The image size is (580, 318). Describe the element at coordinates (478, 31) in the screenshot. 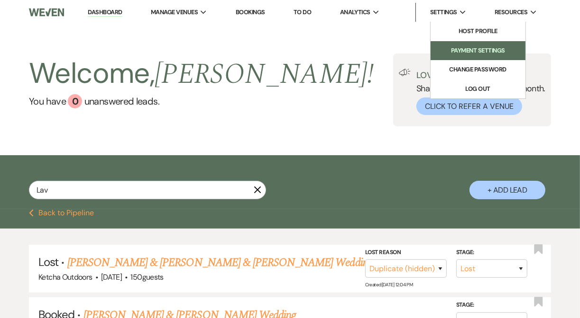

I see `li: Host Profile` at that location.